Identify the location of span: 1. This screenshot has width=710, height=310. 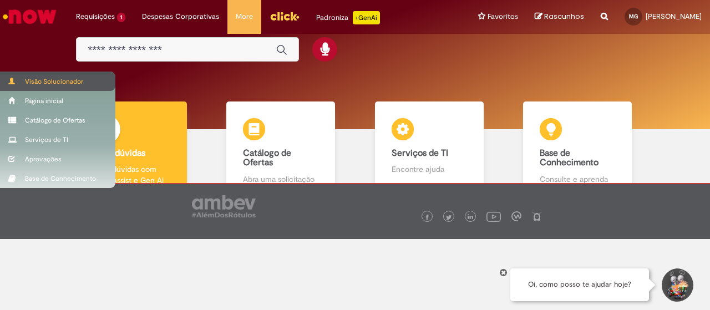
(121, 17).